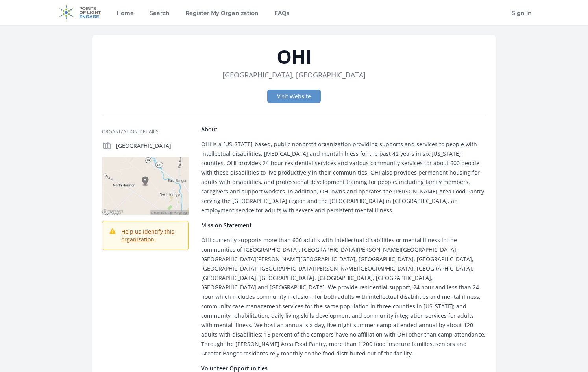  I want to click on h4: Mission Statement, so click(343, 225).